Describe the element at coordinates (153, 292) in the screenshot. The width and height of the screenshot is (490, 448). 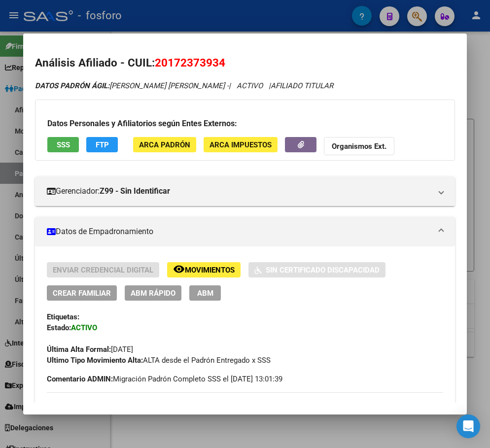
I see `button: ABM Rápido` at that location.